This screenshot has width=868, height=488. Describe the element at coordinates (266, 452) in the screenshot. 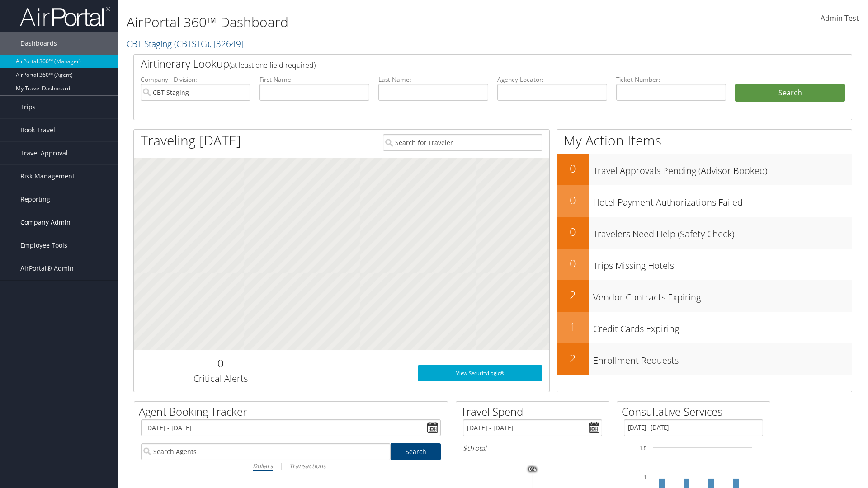

I see `input: Search Agents` at that location.